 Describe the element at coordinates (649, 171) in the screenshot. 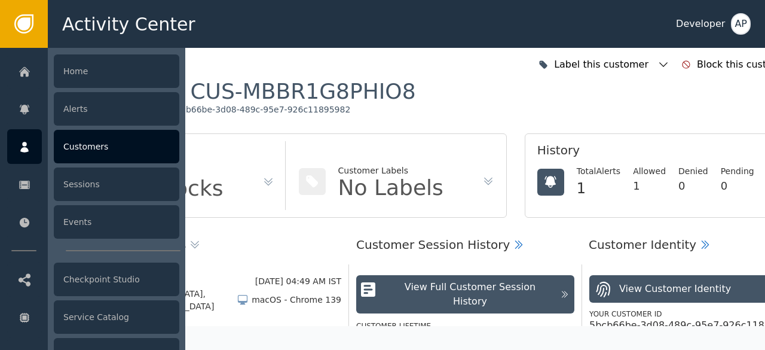

I see `div: Allowed` at that location.